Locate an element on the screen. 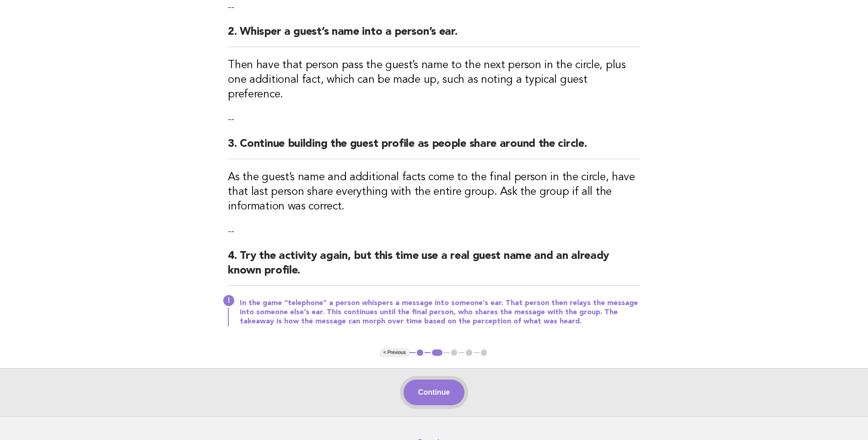 The width and height of the screenshot is (868, 440). button: 1 is located at coordinates (420, 353).